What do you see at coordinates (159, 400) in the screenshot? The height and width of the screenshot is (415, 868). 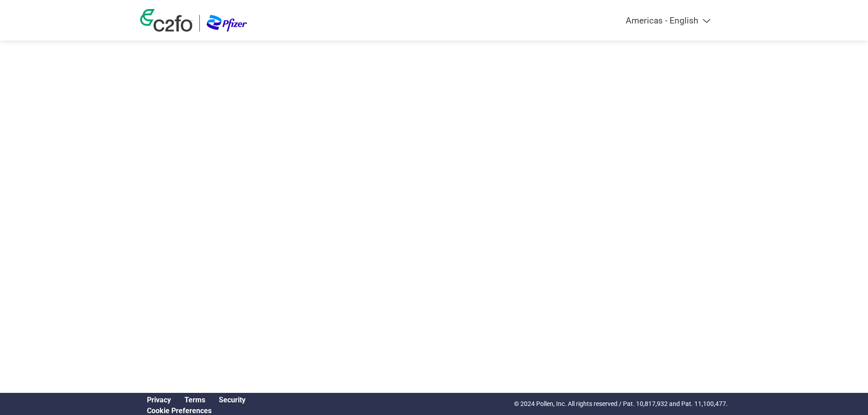 I see `a: Privacy` at bounding box center [159, 400].